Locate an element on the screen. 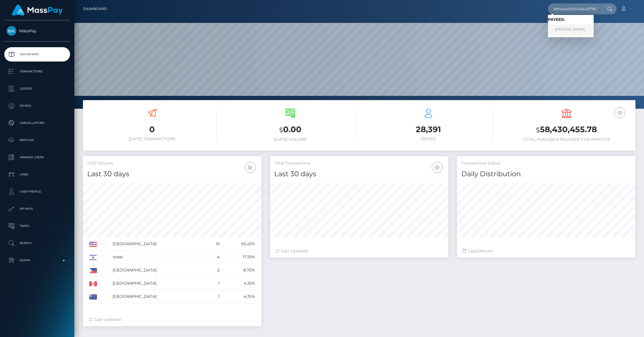  img: AU.png is located at coordinates (93, 297).